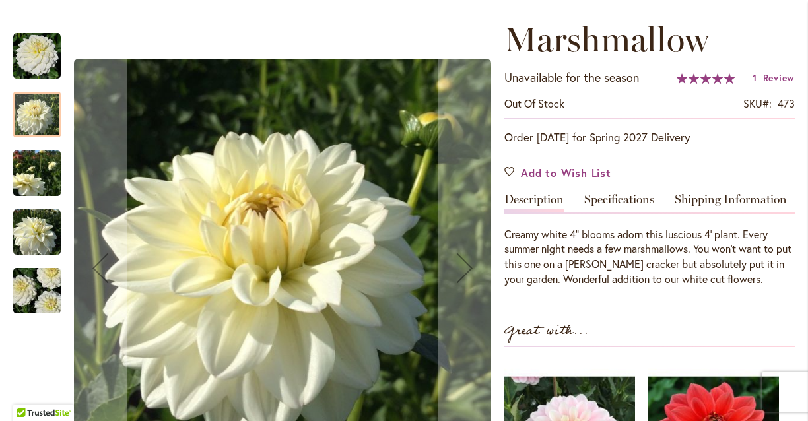 The image size is (808, 421). Describe the element at coordinates (731, 203) in the screenshot. I see `a: Shipping Information` at that location.